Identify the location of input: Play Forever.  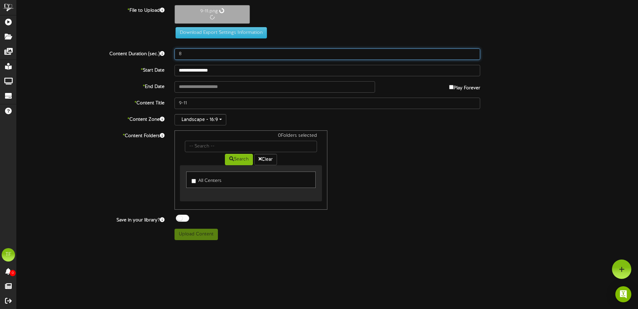
(451, 87).